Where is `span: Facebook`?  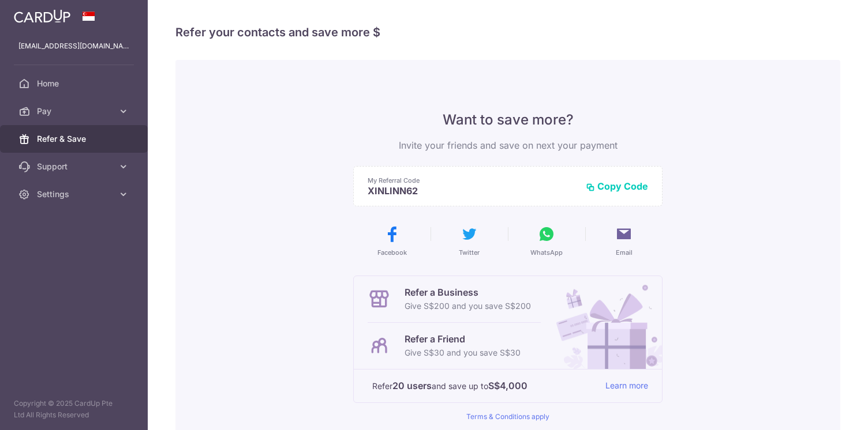 span: Facebook is located at coordinates (392, 253).